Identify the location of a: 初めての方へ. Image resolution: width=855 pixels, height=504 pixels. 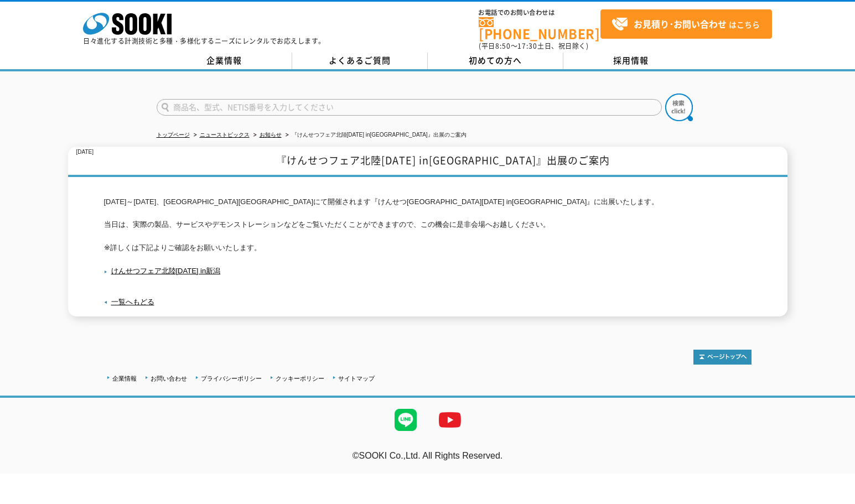
(495, 61).